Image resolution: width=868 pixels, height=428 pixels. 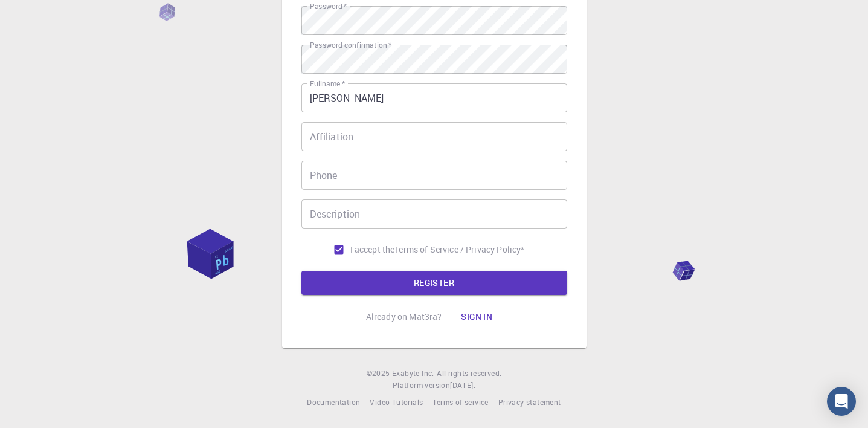 What do you see at coordinates (327, 84) in the screenshot?
I see `label: Fullname` at bounding box center [327, 84].